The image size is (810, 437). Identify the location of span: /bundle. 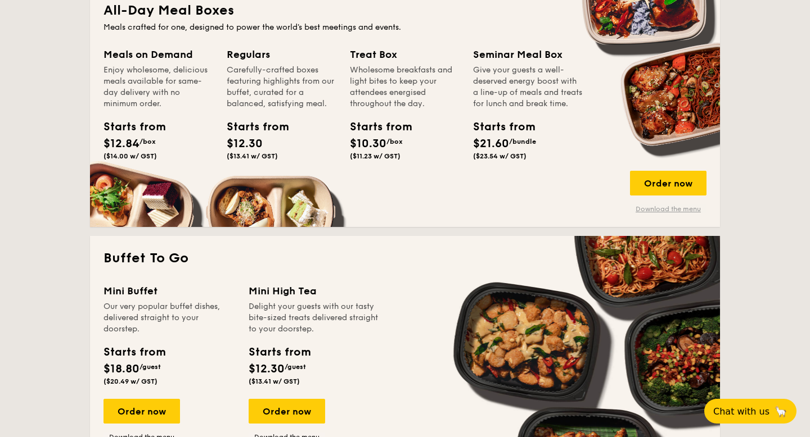
(522, 142).